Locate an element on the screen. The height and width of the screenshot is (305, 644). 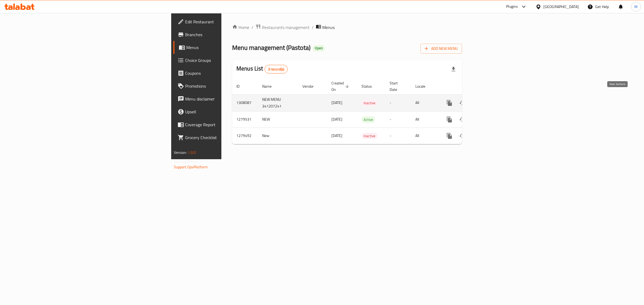
a: Choice Groups is located at coordinates (226, 60).